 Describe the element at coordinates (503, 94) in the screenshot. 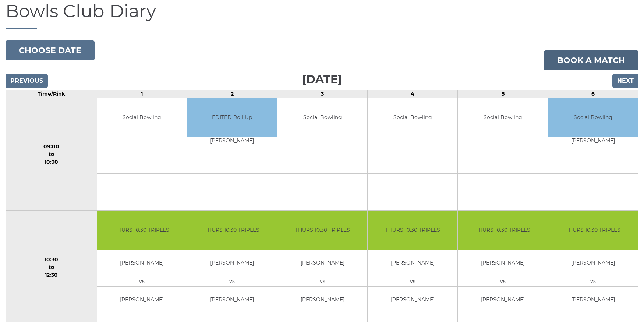

I see `td: 5` at that location.